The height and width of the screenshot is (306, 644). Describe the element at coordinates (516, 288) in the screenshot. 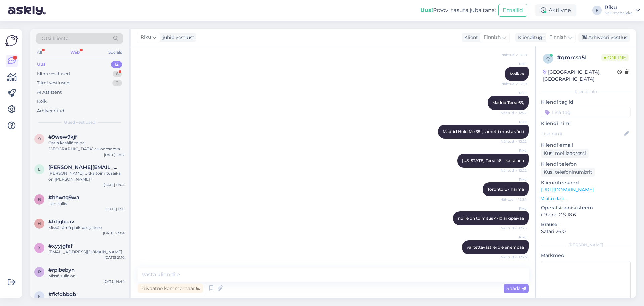

I see `span: Saada` at that location.